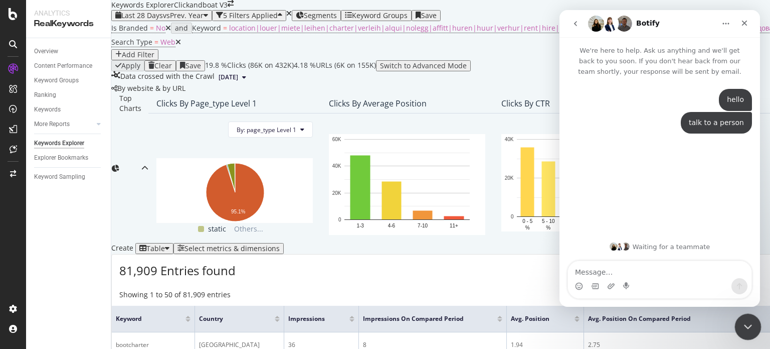 Image resolution: width=770 pixels, height=349 pixels. Describe the element at coordinates (69, 157) in the screenshot. I see `a: Explorer Bookmarks` at that location.